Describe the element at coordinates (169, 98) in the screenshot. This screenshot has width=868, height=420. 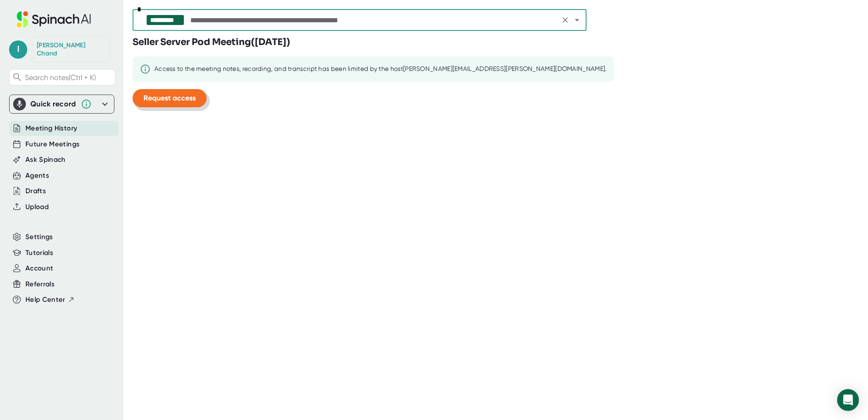
I see `span: Request access` at that location.